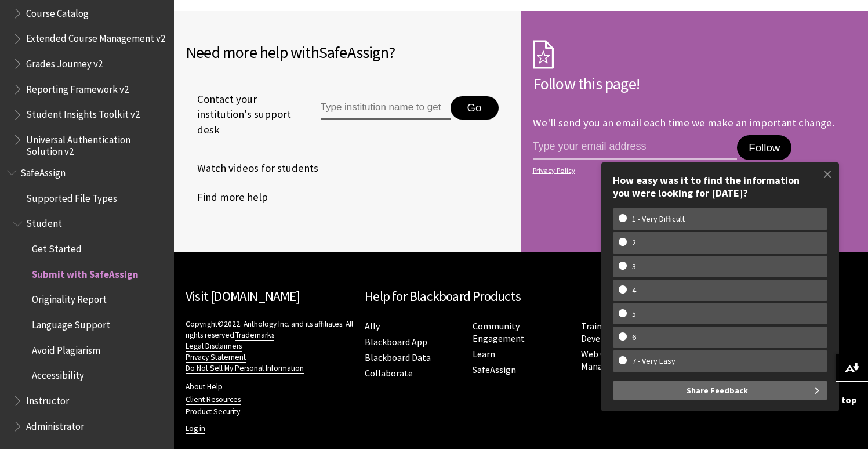  What do you see at coordinates (239, 114) in the screenshot?
I see `span: Contact your institution's support desk` at bounding box center [239, 114].